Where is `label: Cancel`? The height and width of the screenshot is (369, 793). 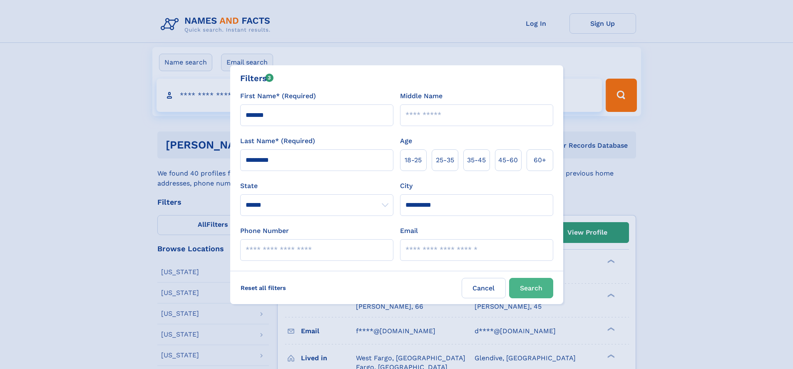
label: Cancel is located at coordinates (484, 288).